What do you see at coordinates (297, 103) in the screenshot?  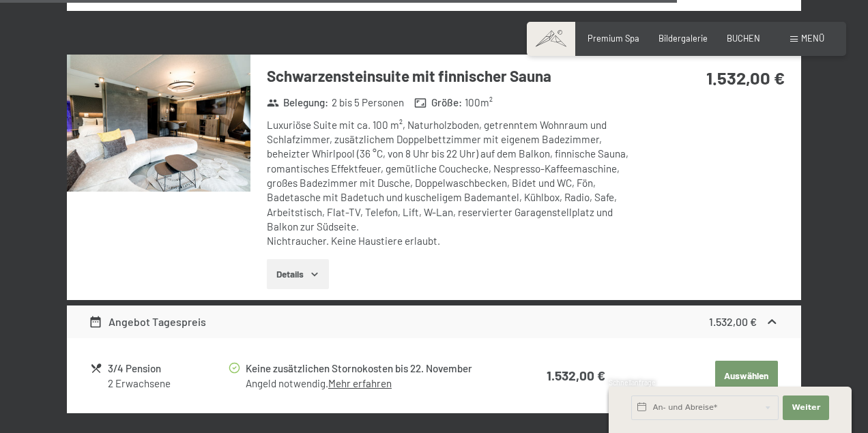 I see `strong: Belegung :` at bounding box center [297, 103].